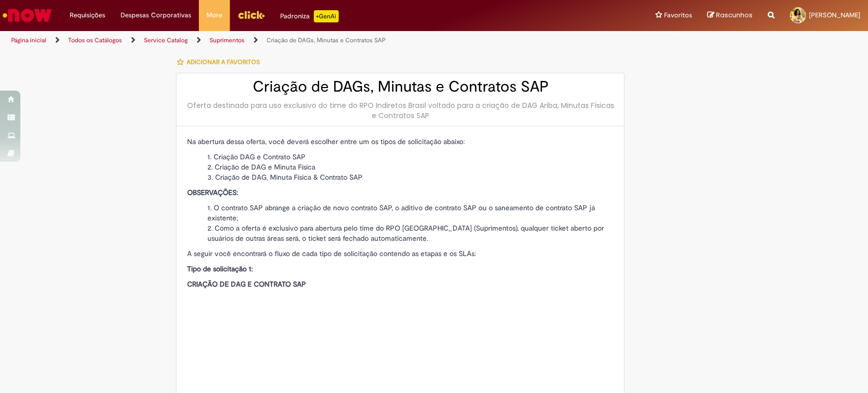 This screenshot has height=393, width=868. Describe the element at coordinates (214, 15) in the screenshot. I see `span: More` at that location.